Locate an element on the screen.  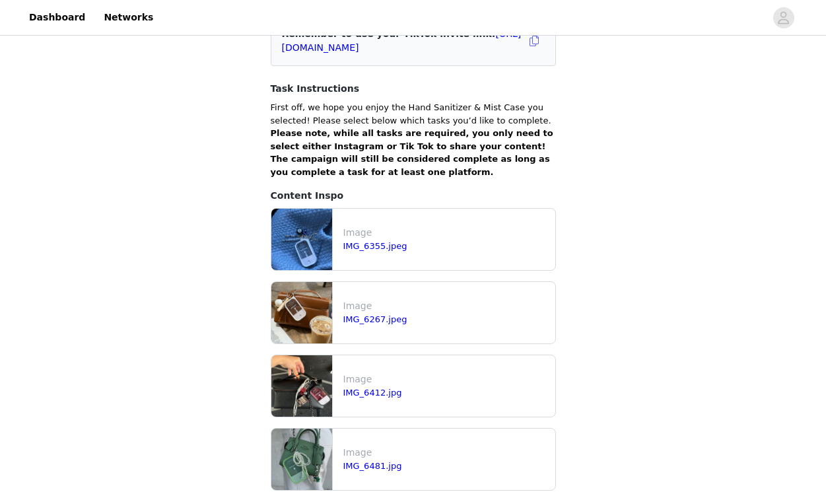
strong: Please note, while all tasks are required, you only need to select either Instagram or Tik Tok to... is located at coordinates (412, 153).